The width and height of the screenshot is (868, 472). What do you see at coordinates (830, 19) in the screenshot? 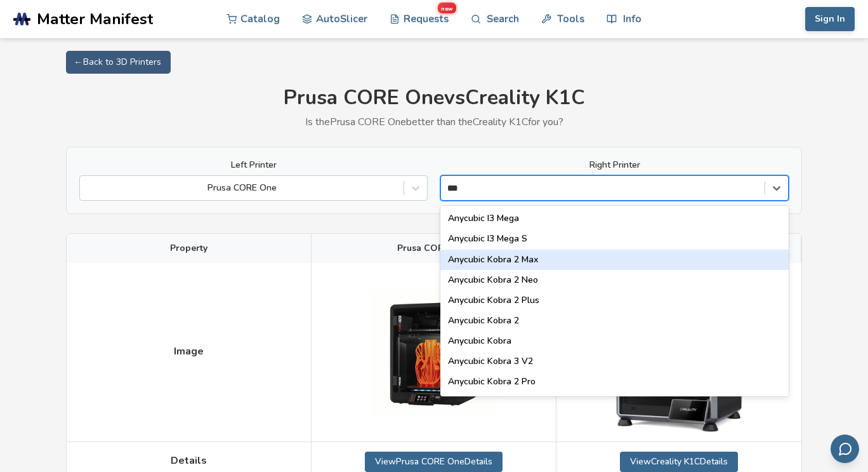
I see `button: Sign In` at bounding box center [830, 19].